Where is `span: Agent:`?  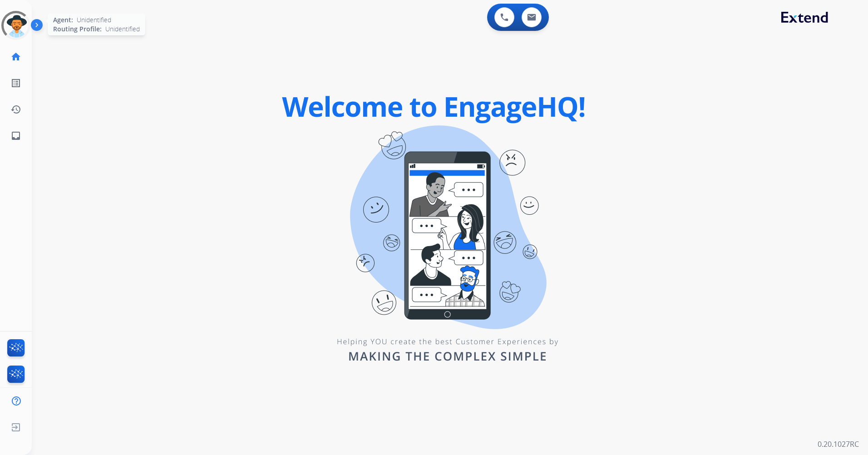
span: Agent: is located at coordinates (63, 20).